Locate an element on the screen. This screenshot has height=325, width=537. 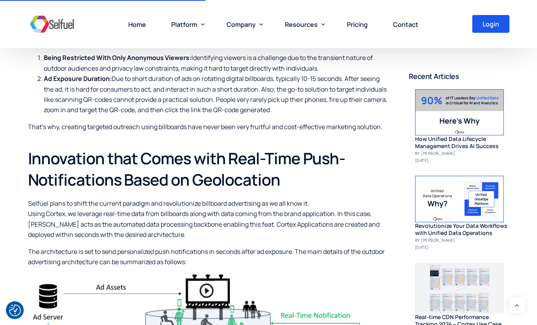
span: Contact is located at coordinates (405, 24).